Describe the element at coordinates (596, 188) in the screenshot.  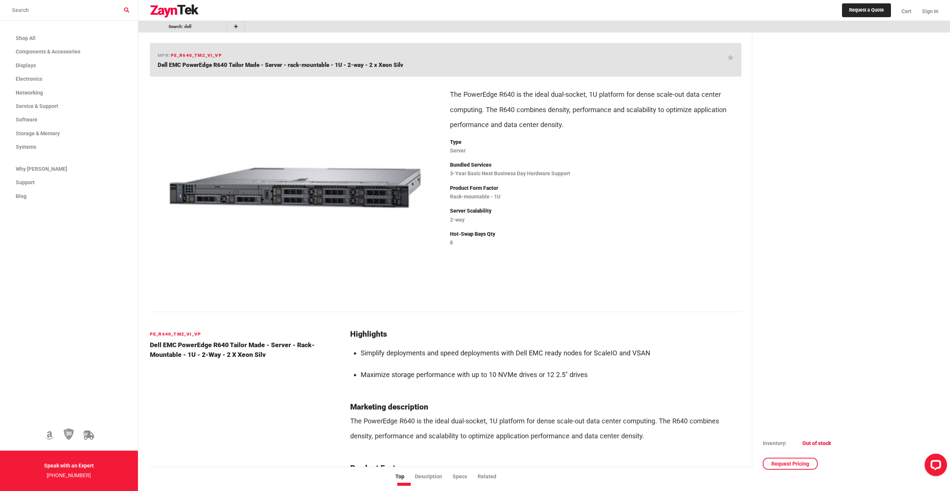
I see `p: Product Form Factor` at that location.